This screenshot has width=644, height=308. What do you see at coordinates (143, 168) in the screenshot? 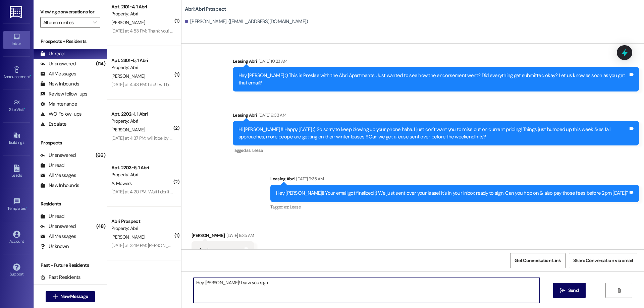
I see `div: Apt. 2203~5, 1 Abri` at bounding box center [143, 168].